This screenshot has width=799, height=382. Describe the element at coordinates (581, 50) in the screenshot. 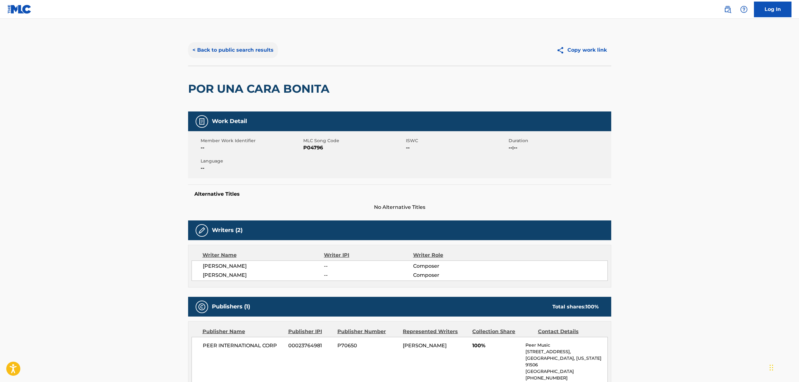

I see `button: Copy work link` at that location.